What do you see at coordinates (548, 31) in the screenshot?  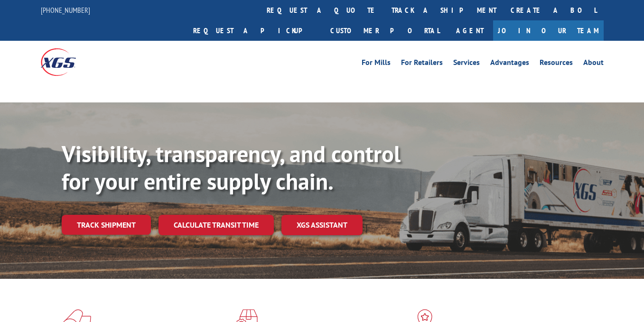 I see `a: Join Our Team` at bounding box center [548, 31].